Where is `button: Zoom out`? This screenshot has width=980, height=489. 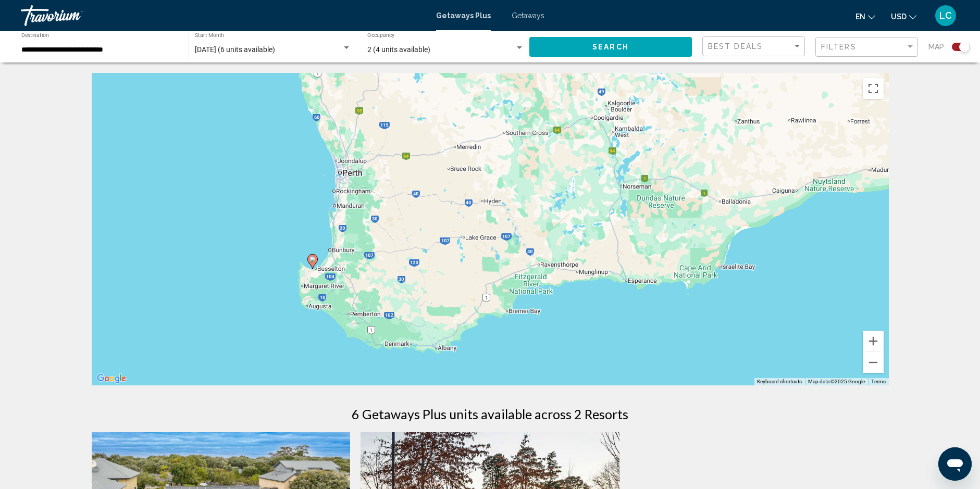 button: Zoom out is located at coordinates (873, 362).